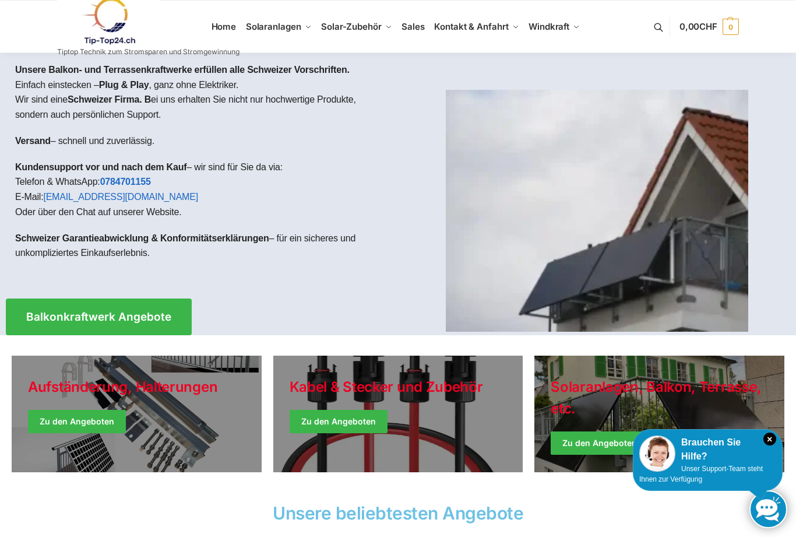  What do you see at coordinates (101, 167) in the screenshot?
I see `strong: Kundensupport vor und nach dem Kauf` at bounding box center [101, 167].